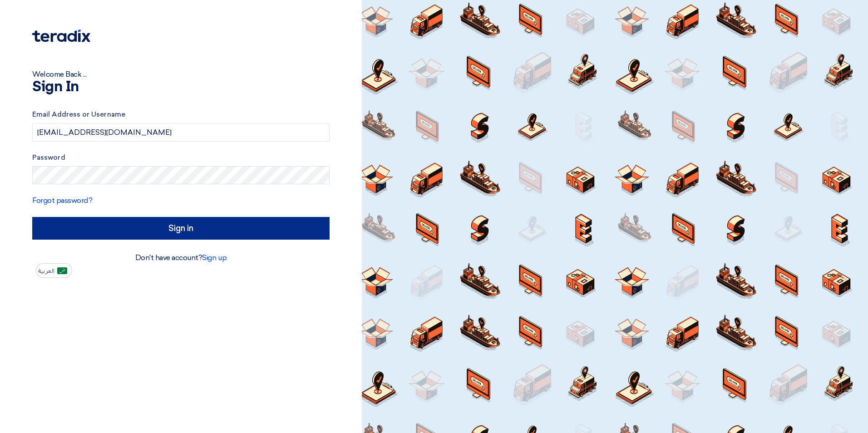 The image size is (868, 433). What do you see at coordinates (181, 133) in the screenshot?
I see `input: Enter your business email or username` at bounding box center [181, 133].